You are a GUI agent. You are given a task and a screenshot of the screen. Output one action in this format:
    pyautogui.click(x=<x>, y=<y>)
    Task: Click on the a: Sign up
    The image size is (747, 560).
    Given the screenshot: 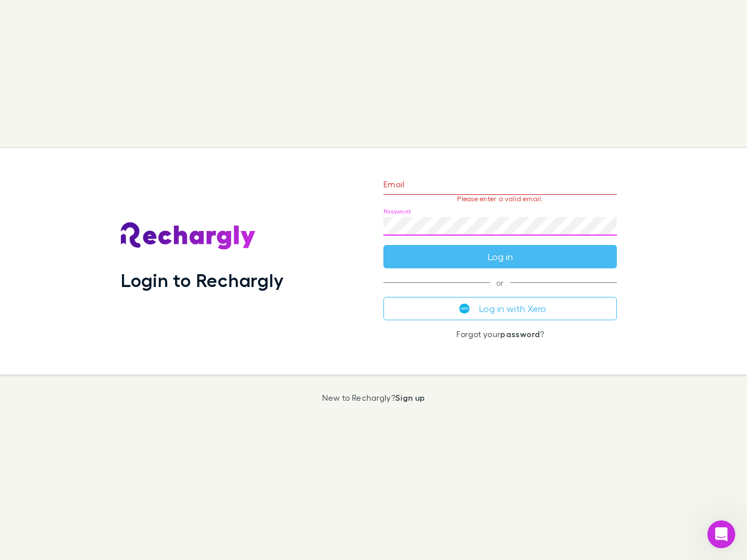 What is the action you would take?
    pyautogui.click(x=410, y=397)
    